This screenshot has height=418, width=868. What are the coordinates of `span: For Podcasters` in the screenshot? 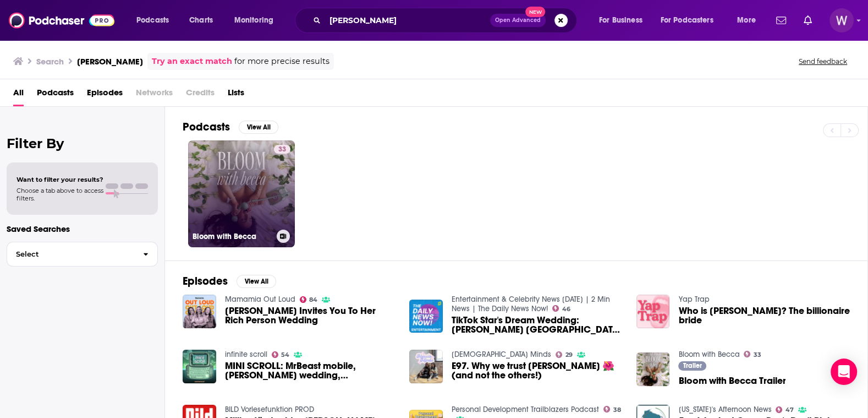 It's located at (687, 20).